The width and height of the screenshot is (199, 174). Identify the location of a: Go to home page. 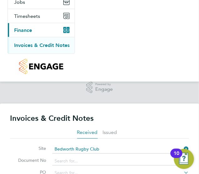
(41, 66).